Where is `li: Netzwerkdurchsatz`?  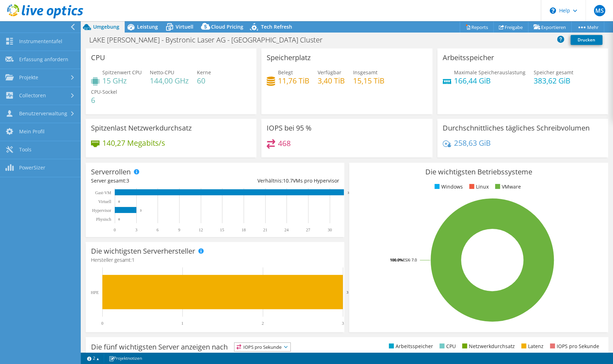 li: Netzwerkdurchsatz is located at coordinates (488, 347).